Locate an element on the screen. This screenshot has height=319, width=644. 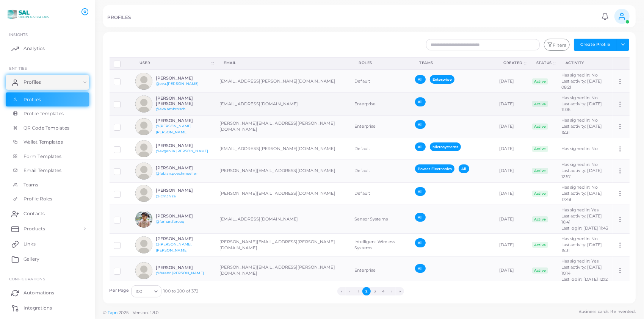
button: Go to last page is located at coordinates (400, 291).